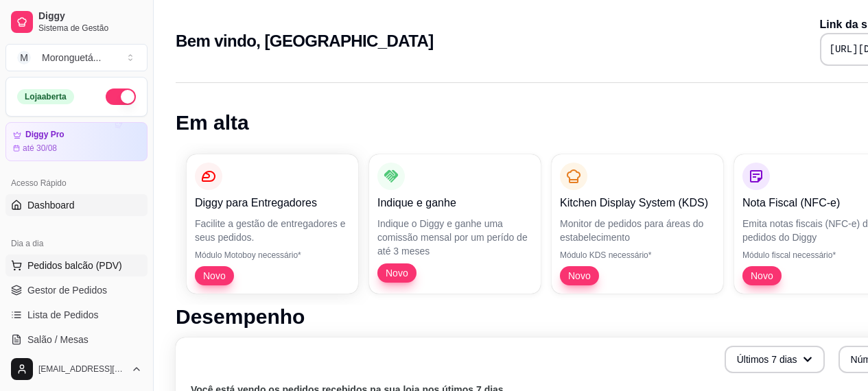 This screenshot has width=868, height=391. Describe the element at coordinates (51, 205) in the screenshot. I see `span: Dashboard` at that location.